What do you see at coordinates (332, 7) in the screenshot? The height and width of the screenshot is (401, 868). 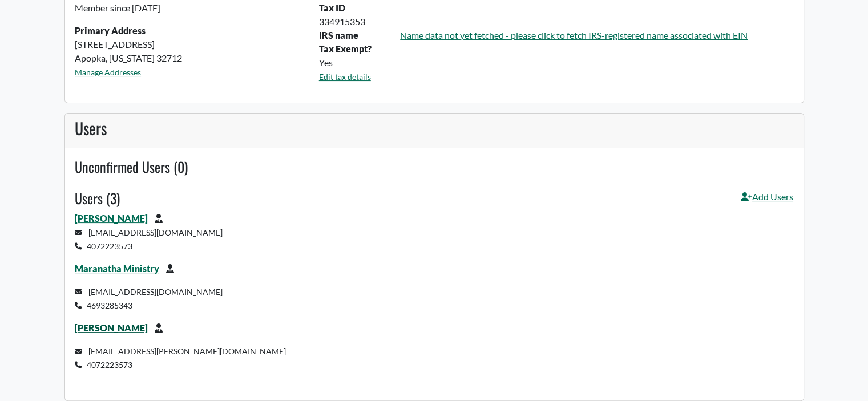 I see `b: Tax ID` at bounding box center [332, 7].